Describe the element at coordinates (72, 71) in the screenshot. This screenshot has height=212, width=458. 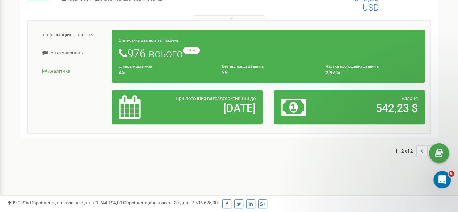
I see `a: Аналiтика` at that location.